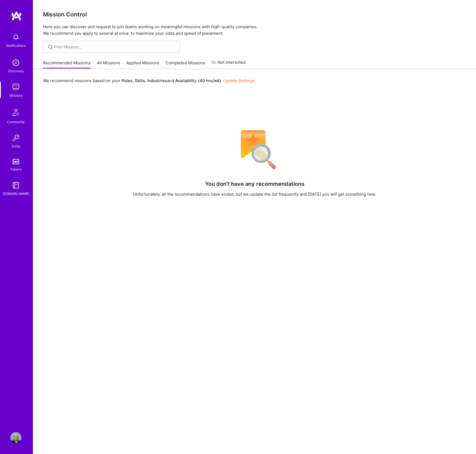 The height and width of the screenshot is (454, 476). What do you see at coordinates (16, 161) in the screenshot?
I see `img: tokens` at bounding box center [16, 161].